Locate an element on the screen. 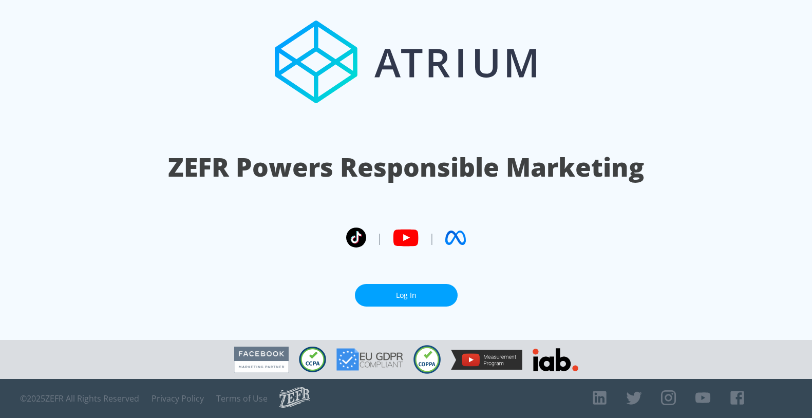 This screenshot has width=812, height=418. img: IAB is located at coordinates (555, 359).